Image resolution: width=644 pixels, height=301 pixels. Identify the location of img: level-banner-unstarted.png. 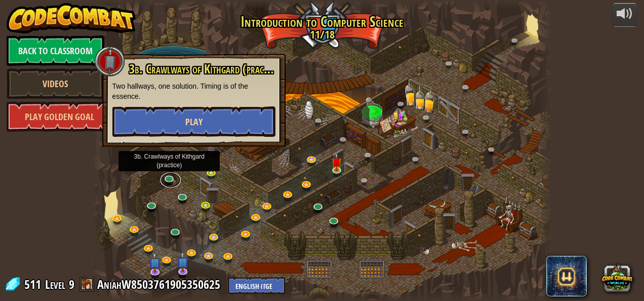
(336, 162).